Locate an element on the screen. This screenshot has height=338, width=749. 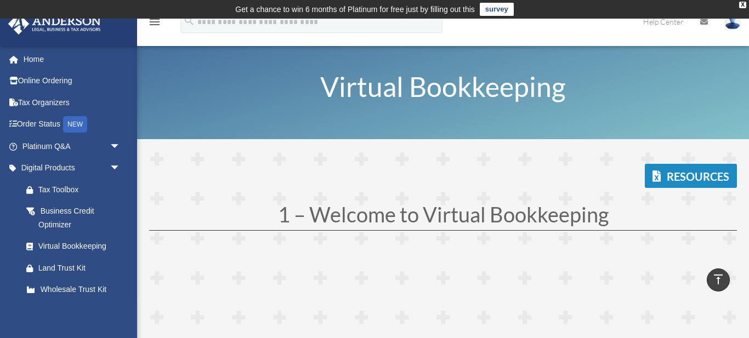
a: Tax Toolbox is located at coordinates (76, 190).